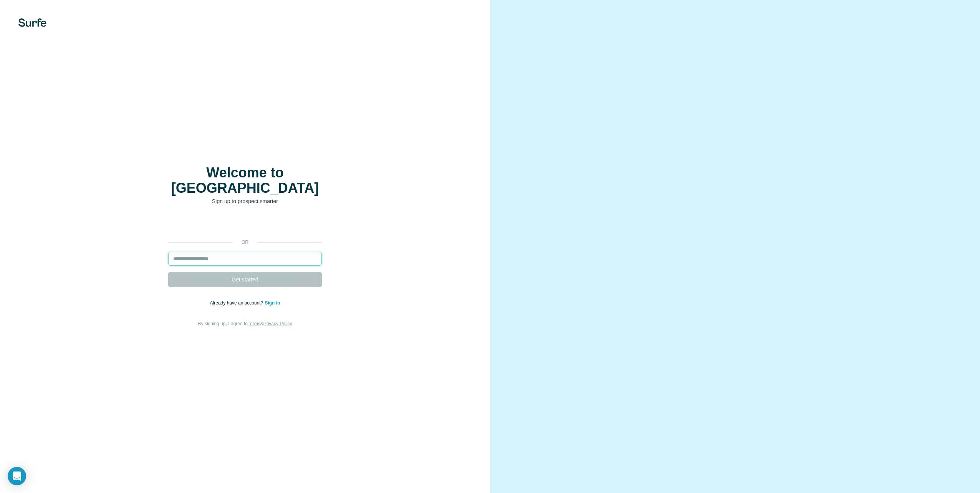 The image size is (980, 493). What do you see at coordinates (278, 324) in the screenshot?
I see `a: Privacy Policy` at bounding box center [278, 324].